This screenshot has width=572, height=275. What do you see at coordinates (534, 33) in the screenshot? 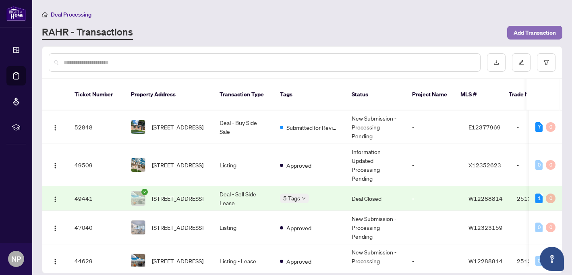
I see `span: Add Transaction` at bounding box center [534, 33].